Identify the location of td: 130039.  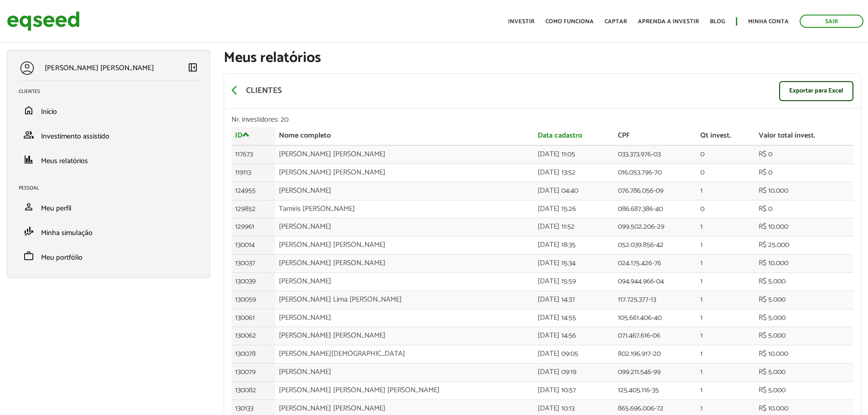
(253, 281).